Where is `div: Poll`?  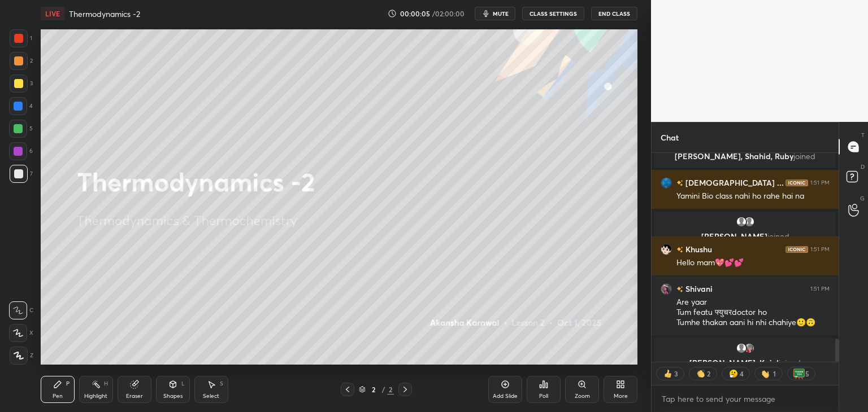 div: Poll is located at coordinates (544, 396).